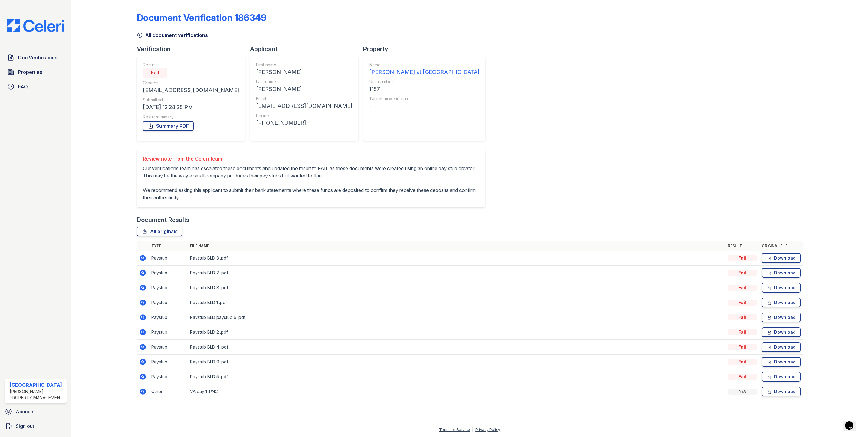 The height and width of the screenshot is (437, 868). Describe the element at coordinates (168, 126) in the screenshot. I see `a: Summary PDF` at that location.